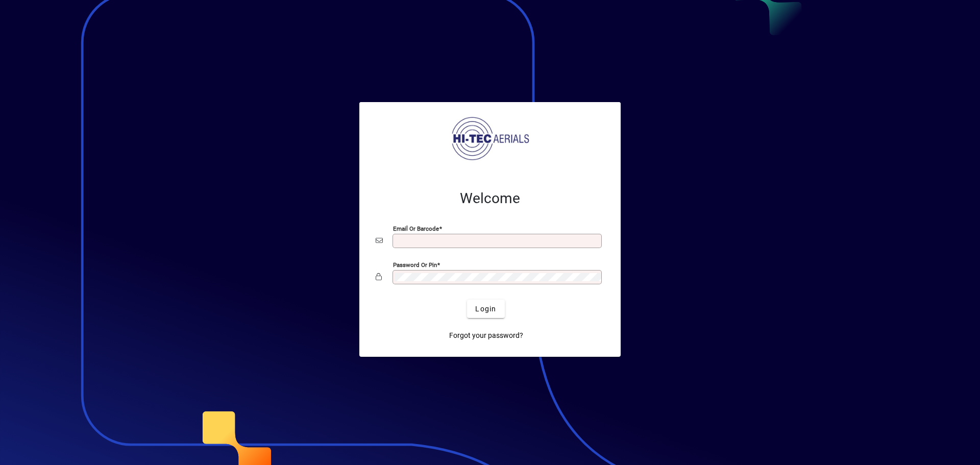  Describe the element at coordinates (490, 199) in the screenshot. I see `h2: Welcome` at that location.